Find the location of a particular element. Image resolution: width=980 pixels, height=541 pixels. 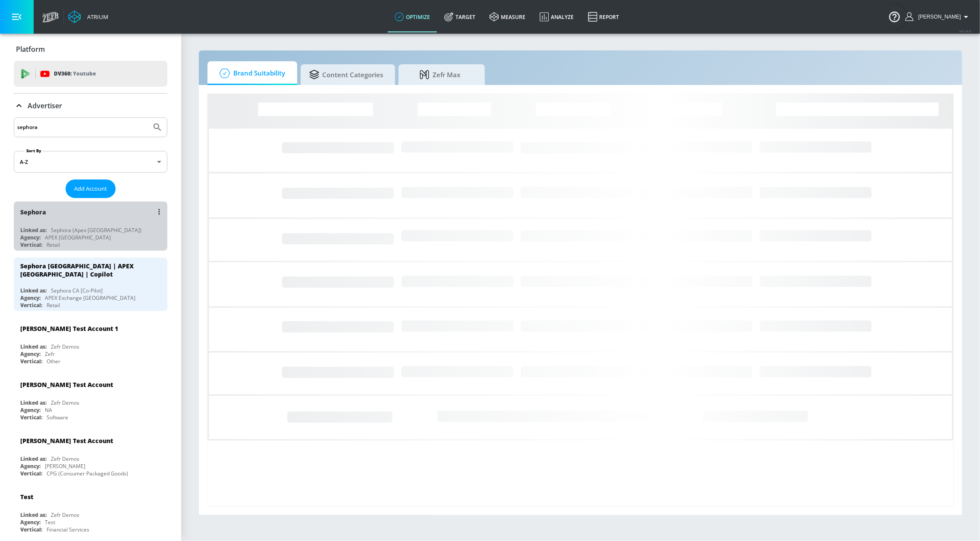

div: Atrium is located at coordinates (96, 17).